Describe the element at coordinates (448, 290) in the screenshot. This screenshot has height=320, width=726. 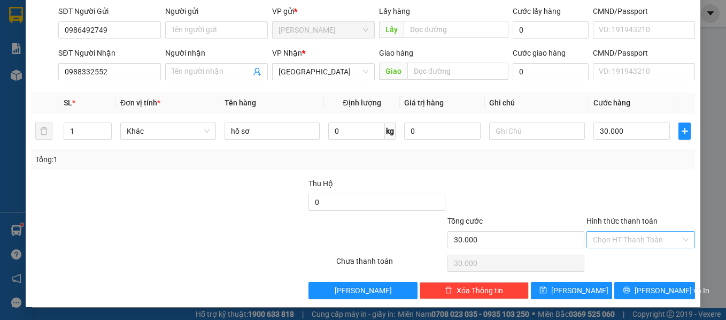
I see `span: delete` at that location.